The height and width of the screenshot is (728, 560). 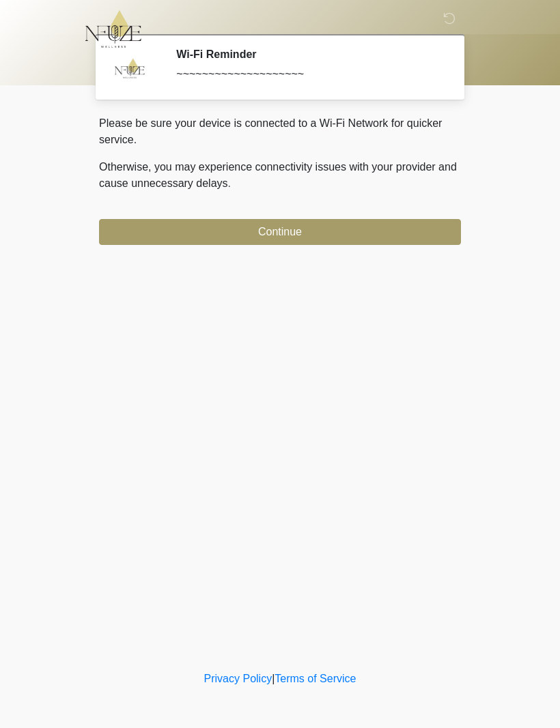 I want to click on a: Terms of Service, so click(x=315, y=679).